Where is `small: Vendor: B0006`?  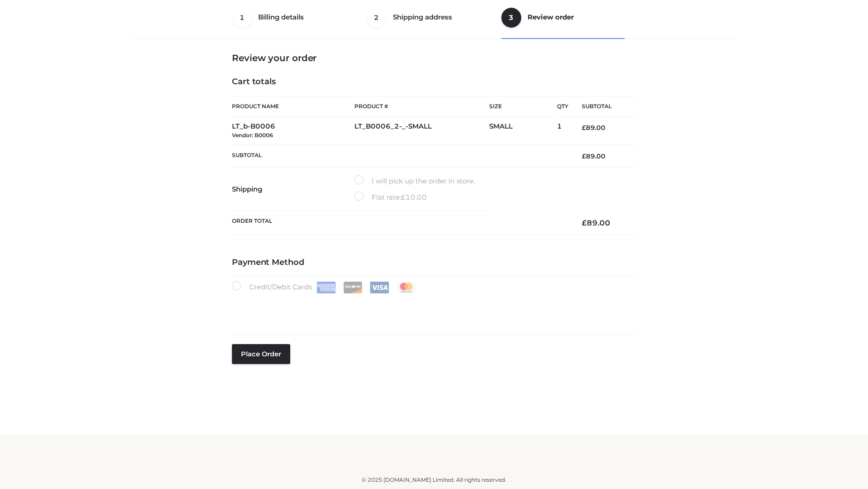
small: Vendor: B0006 is located at coordinates (253, 135).